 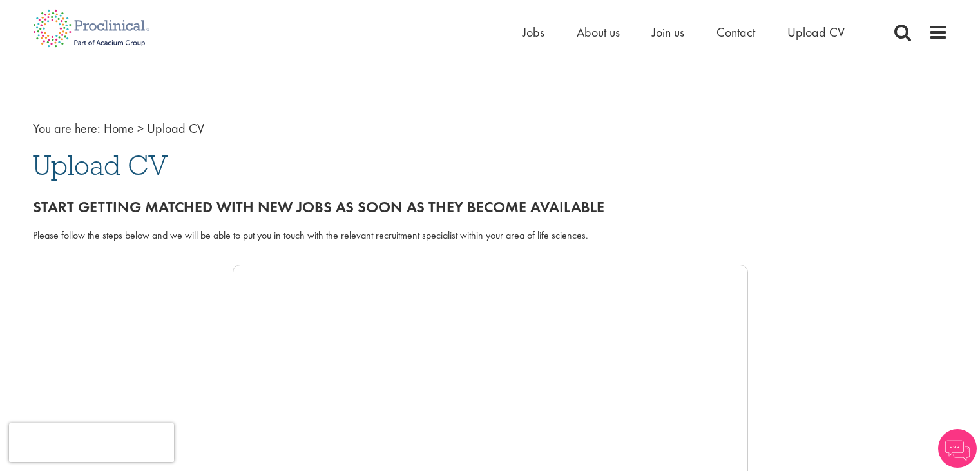 What do you see at coordinates (490, 236) in the screenshot?
I see `div: Please follow the steps below and we will be able to put you in touch with the relevant recruitme...` at bounding box center [490, 236].